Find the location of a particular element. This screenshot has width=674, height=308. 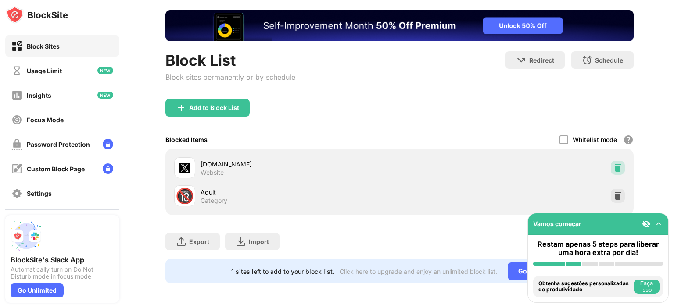

img: push-slack.svg is located at coordinates (26, 237).